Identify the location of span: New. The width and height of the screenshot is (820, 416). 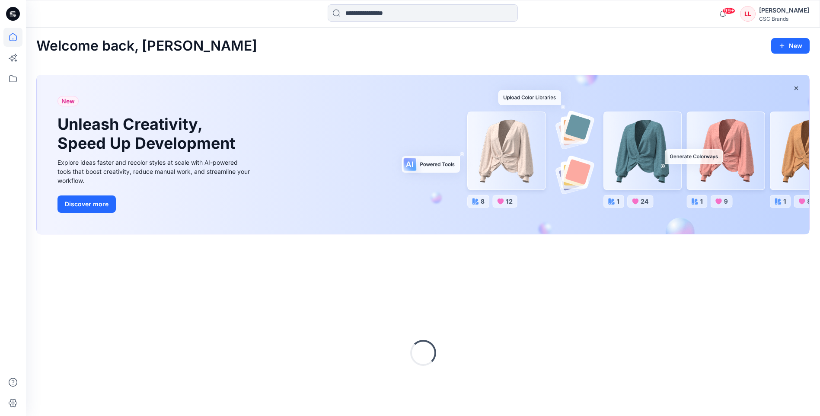
(68, 101).